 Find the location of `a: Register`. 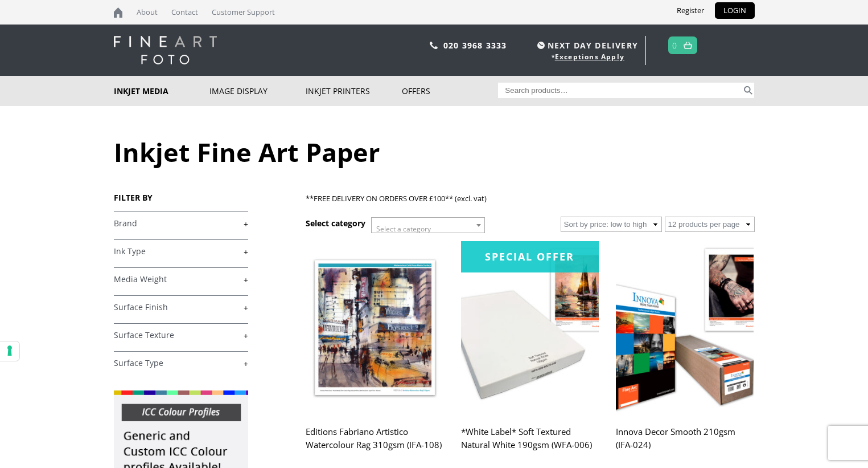

a: Register is located at coordinates (690, 10).